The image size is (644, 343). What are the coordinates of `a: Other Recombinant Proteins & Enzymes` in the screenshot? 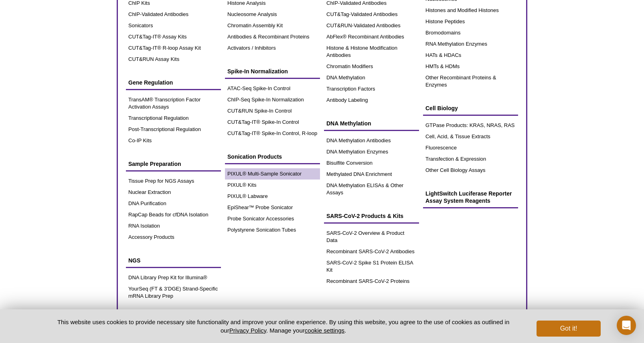 It's located at (470, 81).